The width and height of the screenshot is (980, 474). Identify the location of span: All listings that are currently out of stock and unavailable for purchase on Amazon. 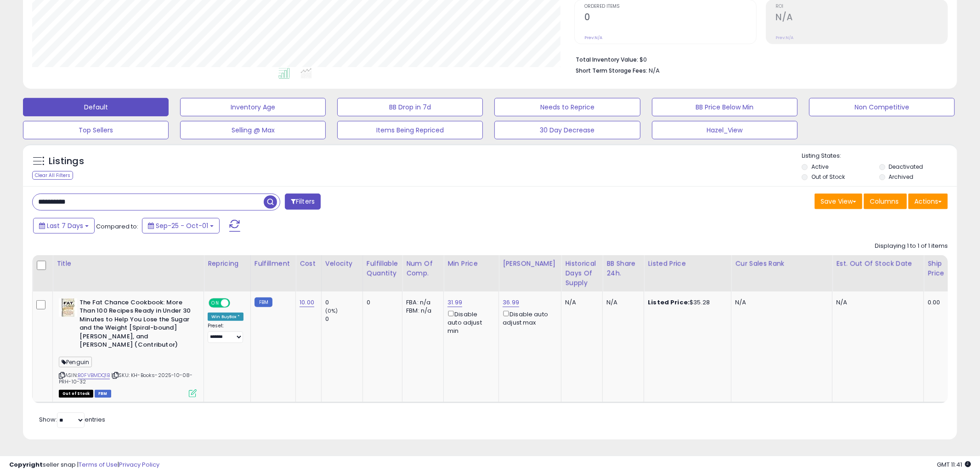
(76, 394).